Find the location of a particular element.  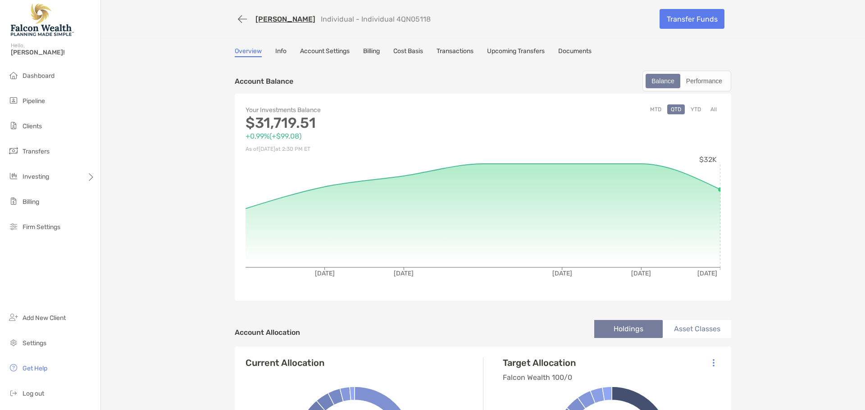

button: YTD is located at coordinates (695, 109).